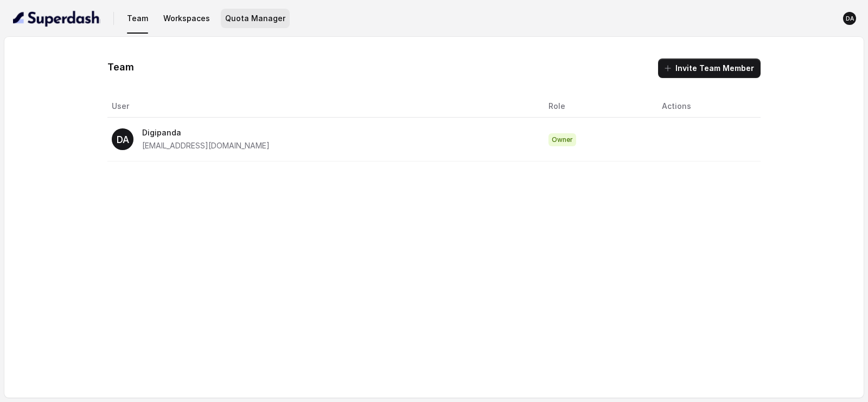  I want to click on button: Quota Manager, so click(255, 18).